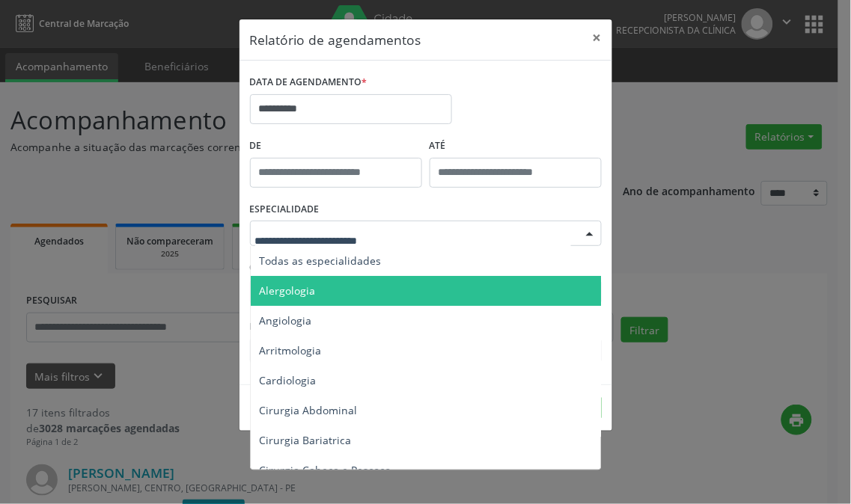 The image size is (851, 504). Describe the element at coordinates (285, 210) in the screenshot. I see `label: ESPECIALIDADE` at that location.